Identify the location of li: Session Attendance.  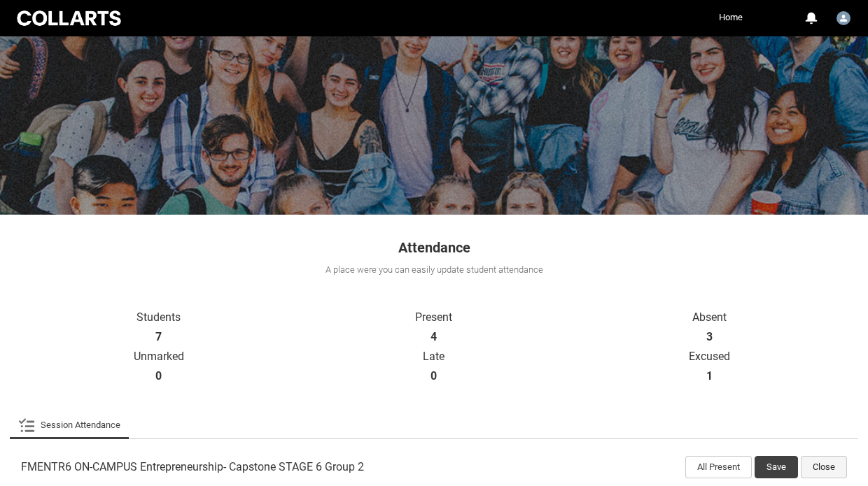
(69, 426).